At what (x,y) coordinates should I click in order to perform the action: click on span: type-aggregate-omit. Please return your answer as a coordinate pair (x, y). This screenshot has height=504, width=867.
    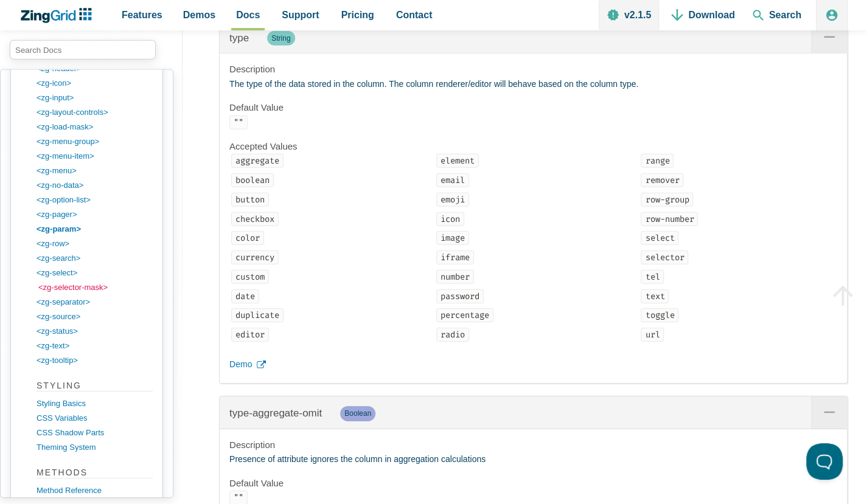
    Looking at the image, I should click on (276, 413).